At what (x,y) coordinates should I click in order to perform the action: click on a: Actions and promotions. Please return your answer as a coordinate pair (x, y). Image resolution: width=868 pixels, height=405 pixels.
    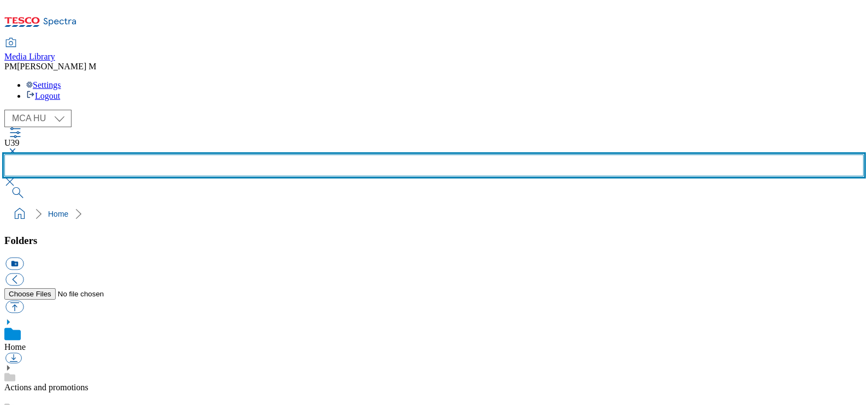
    Looking at the image, I should click on (46, 387).